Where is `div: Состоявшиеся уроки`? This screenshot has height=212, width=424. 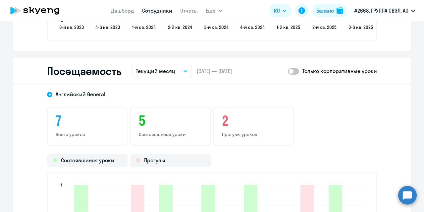 div: Состоявшиеся уроки is located at coordinates (87, 160).